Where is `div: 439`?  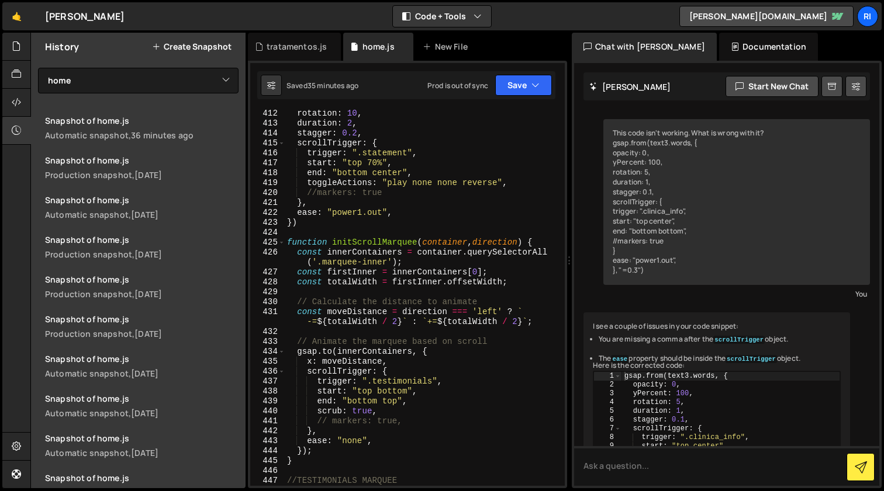
div: 439 is located at coordinates (268, 401).